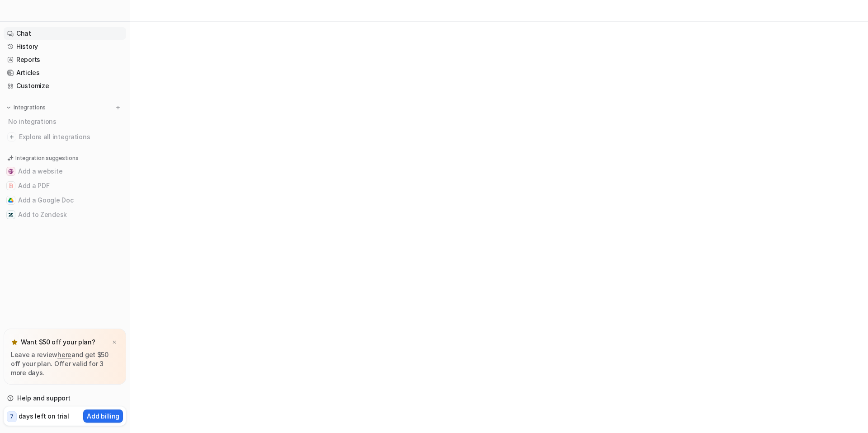 This screenshot has width=868, height=433. I want to click on img: menu_add.svg, so click(118, 108).